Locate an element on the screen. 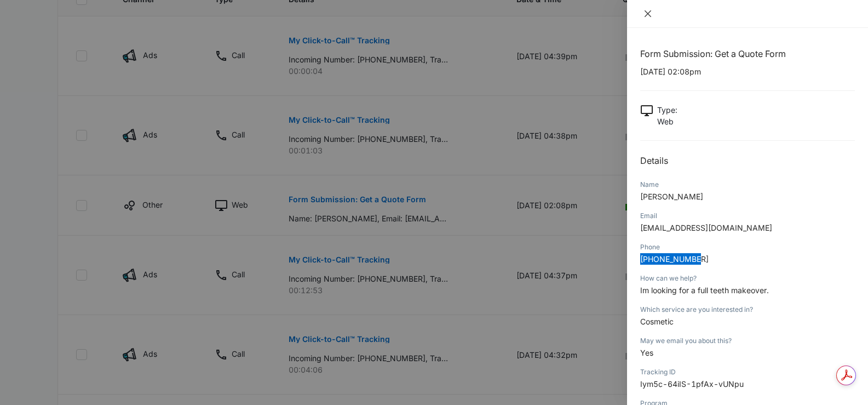  h2: Details is located at coordinates (748, 161).